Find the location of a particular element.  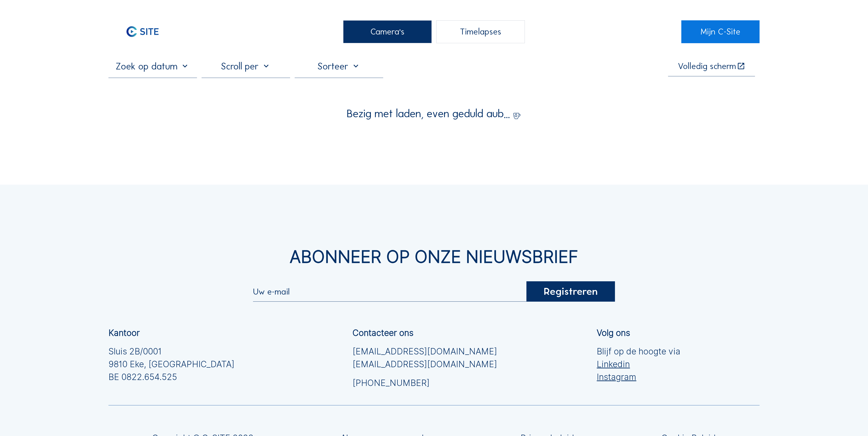

a: Instagram is located at coordinates (638, 377).